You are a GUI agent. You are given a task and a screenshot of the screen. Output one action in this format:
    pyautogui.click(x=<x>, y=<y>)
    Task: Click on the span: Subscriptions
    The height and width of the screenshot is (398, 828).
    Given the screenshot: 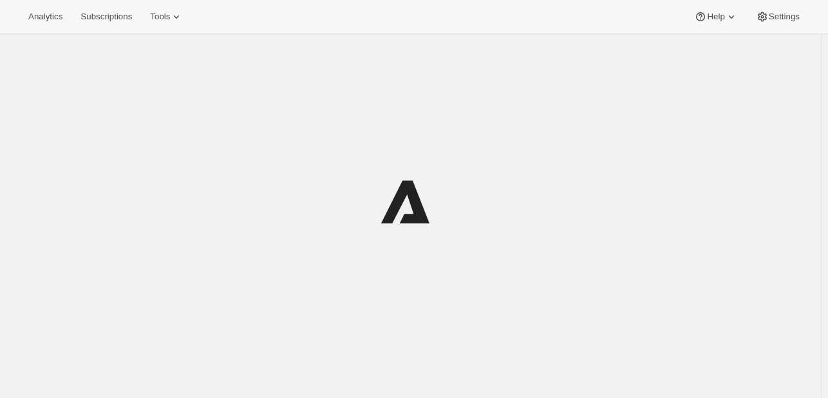 What is the action you would take?
    pyautogui.click(x=106, y=17)
    